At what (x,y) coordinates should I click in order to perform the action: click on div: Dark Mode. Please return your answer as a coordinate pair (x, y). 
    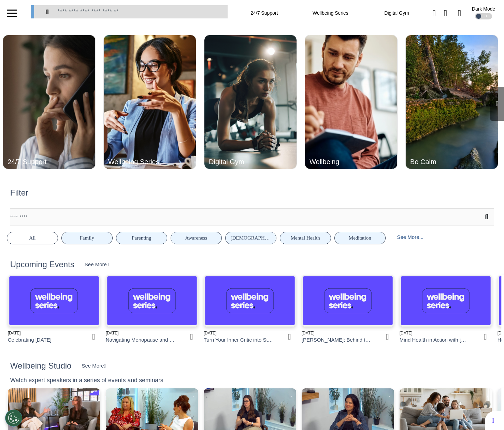
    Looking at the image, I should click on (484, 9).